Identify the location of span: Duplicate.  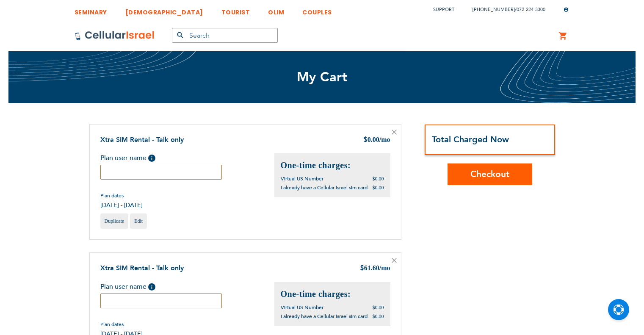
(114, 221).